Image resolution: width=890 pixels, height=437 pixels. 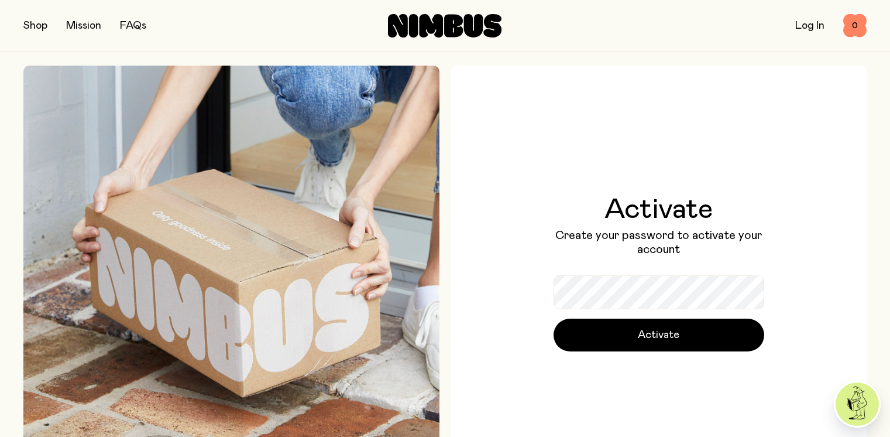 What do you see at coordinates (855, 26) in the screenshot?
I see `span: 0` at bounding box center [855, 26].